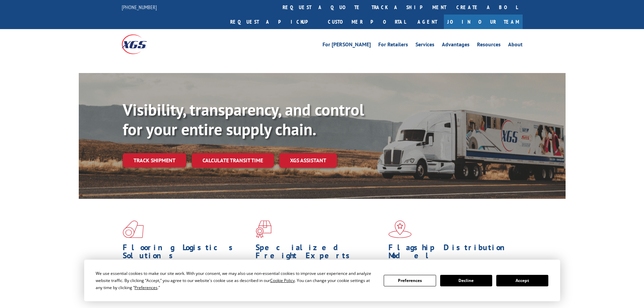  What do you see at coordinates (244, 119) in the screenshot?
I see `b: Visibility, transparency, and control for your entire supply chain.` at bounding box center [244, 119].